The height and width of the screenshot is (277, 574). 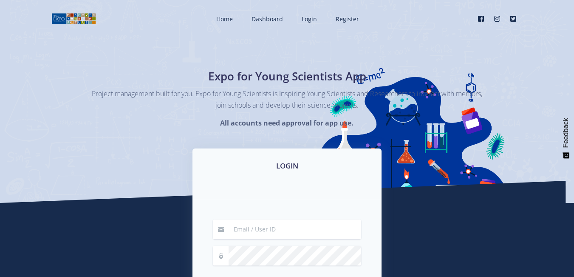 I want to click on a: Login, so click(x=309, y=19).